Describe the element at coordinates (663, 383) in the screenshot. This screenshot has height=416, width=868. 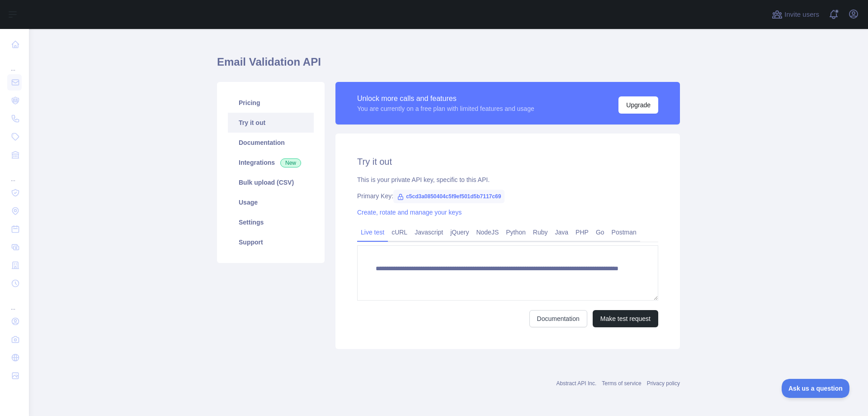
I see `a: Privacy policy` at that location.